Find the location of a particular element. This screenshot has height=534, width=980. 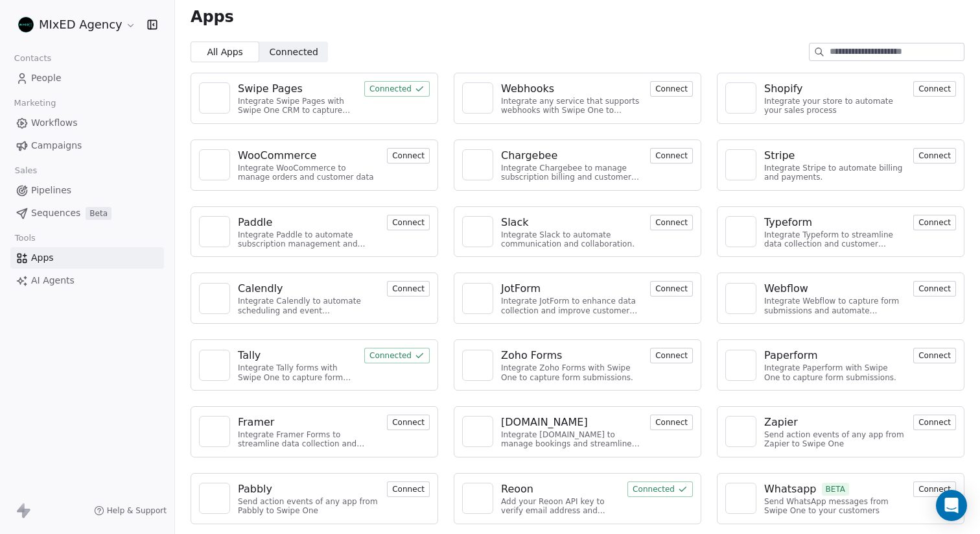

span: Contacts is located at coordinates (32, 58).